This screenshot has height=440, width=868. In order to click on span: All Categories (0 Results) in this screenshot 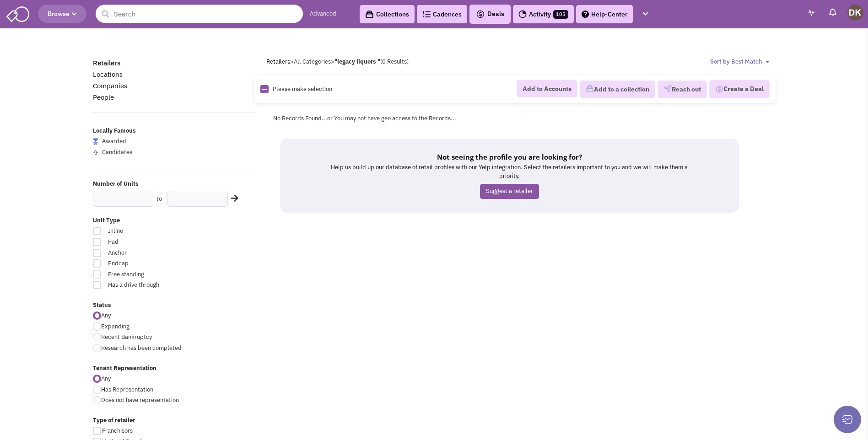, I will do `click(351, 61)`.